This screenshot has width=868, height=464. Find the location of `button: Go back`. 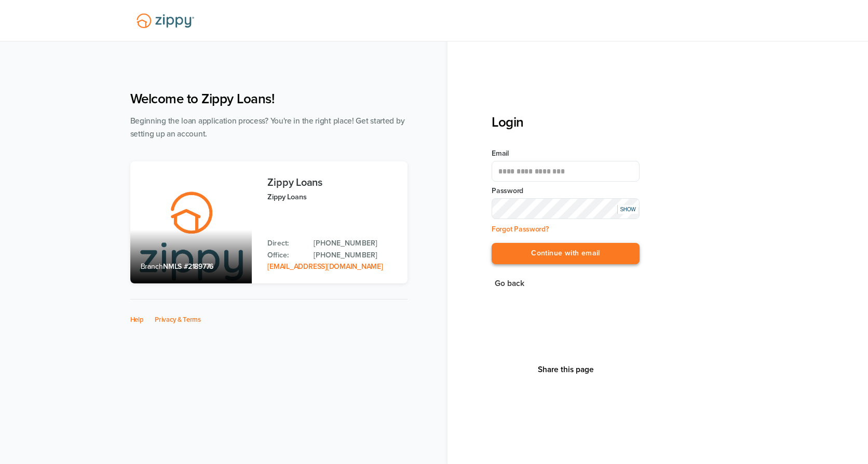

button: Go back is located at coordinates (509, 283).